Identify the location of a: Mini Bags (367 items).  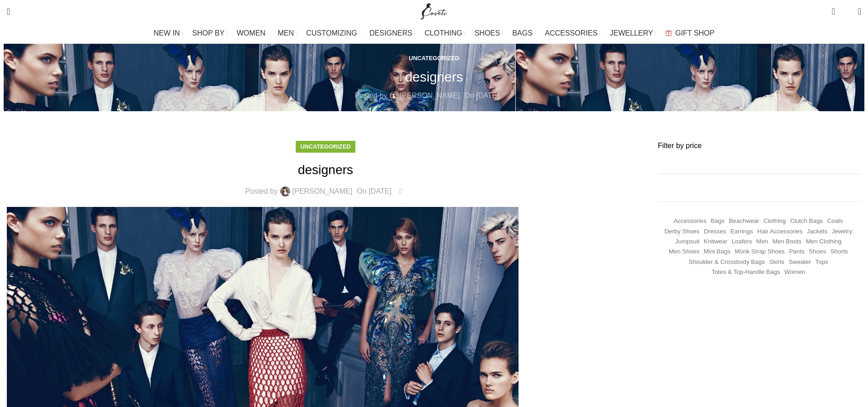
(717, 252).